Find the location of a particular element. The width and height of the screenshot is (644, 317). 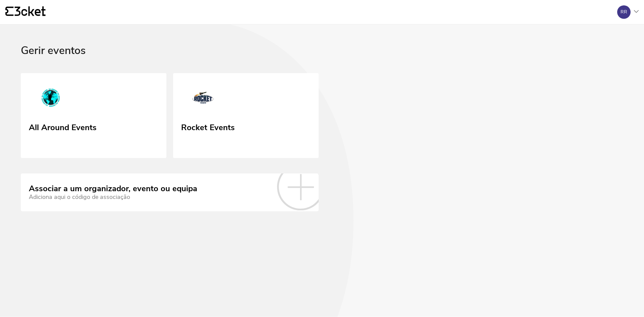

a: All Around Events All Around Events is located at coordinates (94, 115).